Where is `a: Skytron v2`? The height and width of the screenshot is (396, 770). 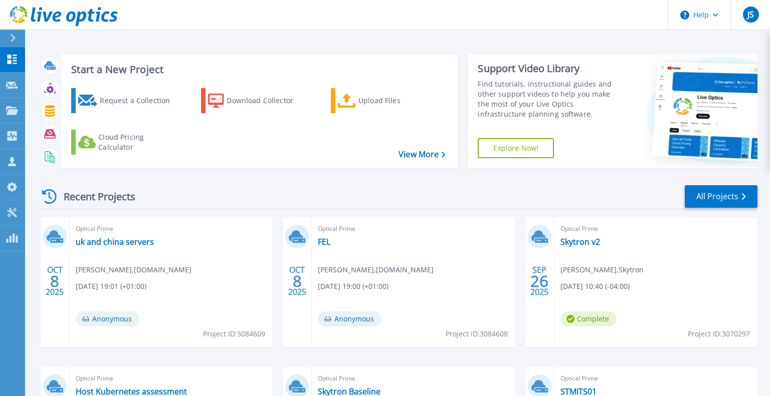
a: Skytron v2 is located at coordinates (580, 242).